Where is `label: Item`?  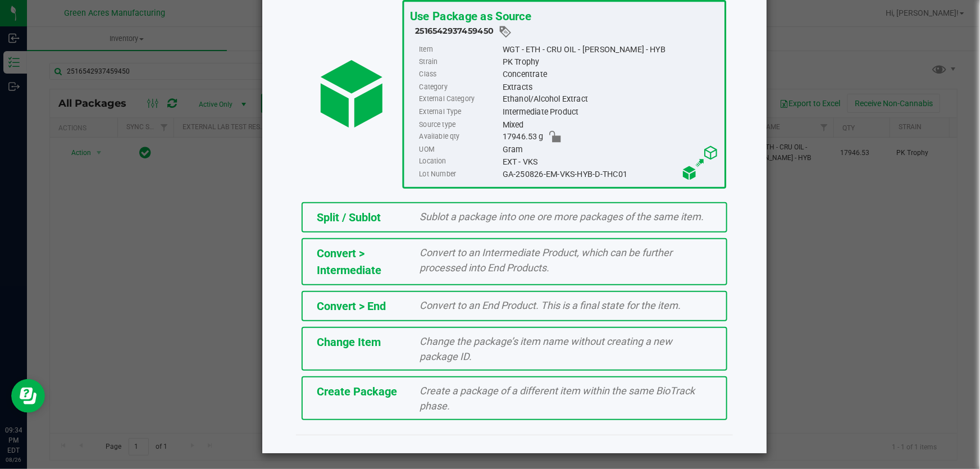
label: Item is located at coordinates (459, 50).